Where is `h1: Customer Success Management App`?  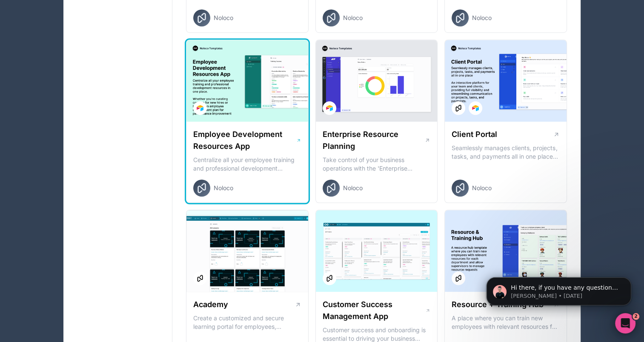
h1: Customer Success Management App is located at coordinates (374, 310).